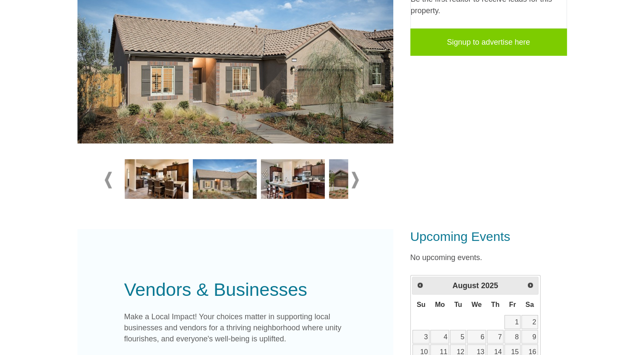 This screenshot has width=644, height=355. What do you see at coordinates (488, 258) in the screenshot?
I see `p: No upcoming events.` at bounding box center [488, 258].